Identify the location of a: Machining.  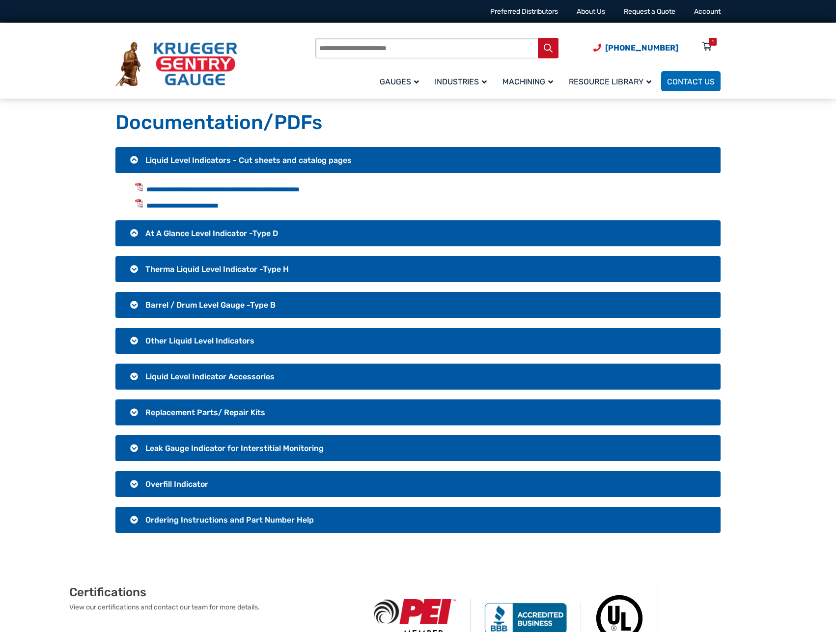
(529, 81).